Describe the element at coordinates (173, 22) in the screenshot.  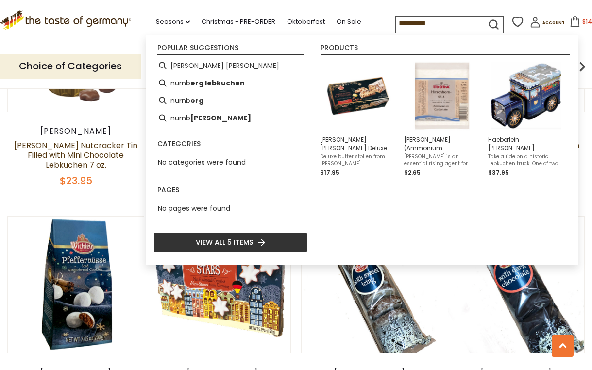
I see `a: Seasons` at that location.